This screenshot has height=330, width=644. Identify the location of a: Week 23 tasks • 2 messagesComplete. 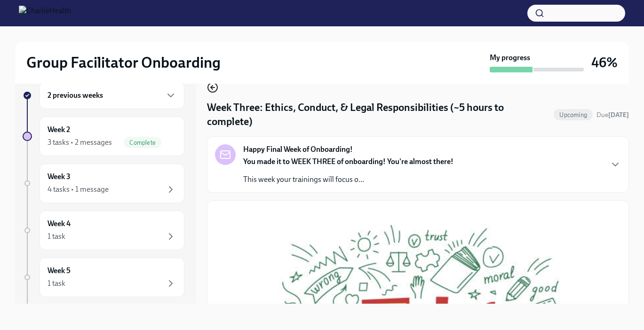
(104, 136).